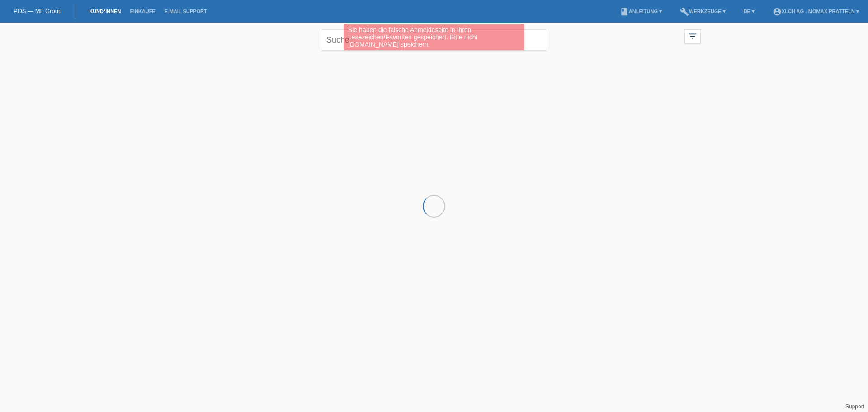  I want to click on div: Sie haben die falsche Anmeldeseite in Ihren Lesezeichen/Favoriten gespeichert. Bitte nicht [DOMAI..., so click(434, 37).